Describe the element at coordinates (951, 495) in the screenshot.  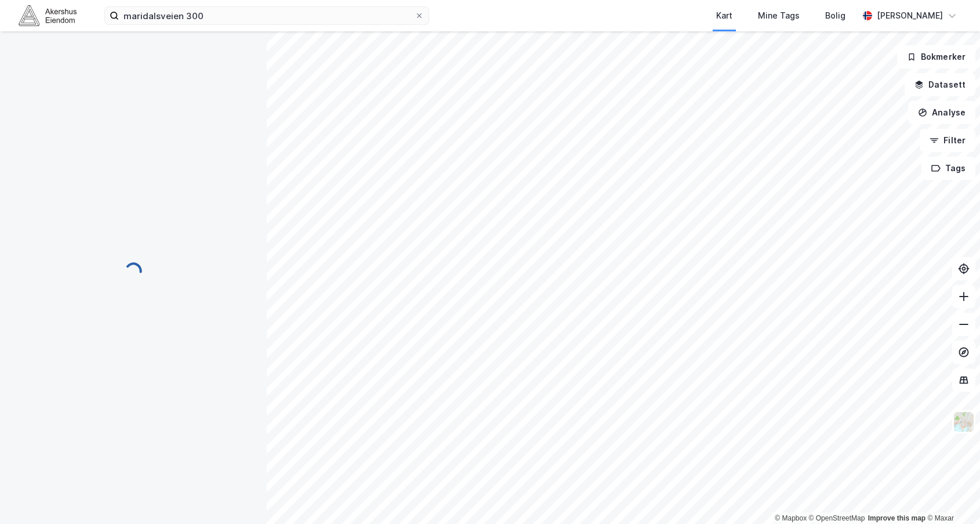
I see `div: Kontrollprogram for chat` at that location.